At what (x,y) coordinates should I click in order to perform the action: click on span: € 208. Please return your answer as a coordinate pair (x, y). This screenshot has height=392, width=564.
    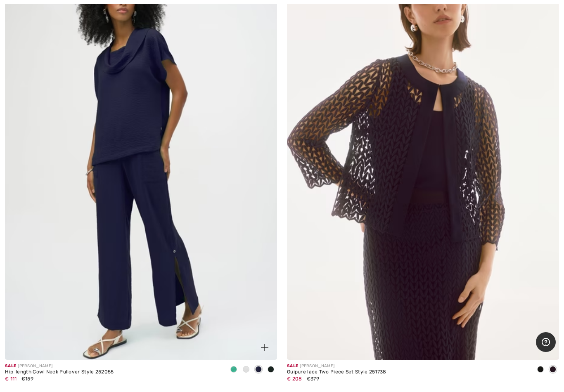
    Looking at the image, I should click on (294, 379).